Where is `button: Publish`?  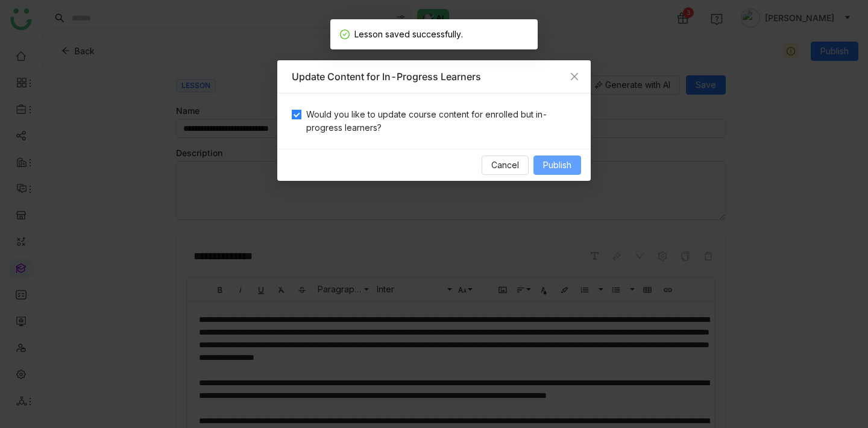
button: Publish is located at coordinates (557, 165).